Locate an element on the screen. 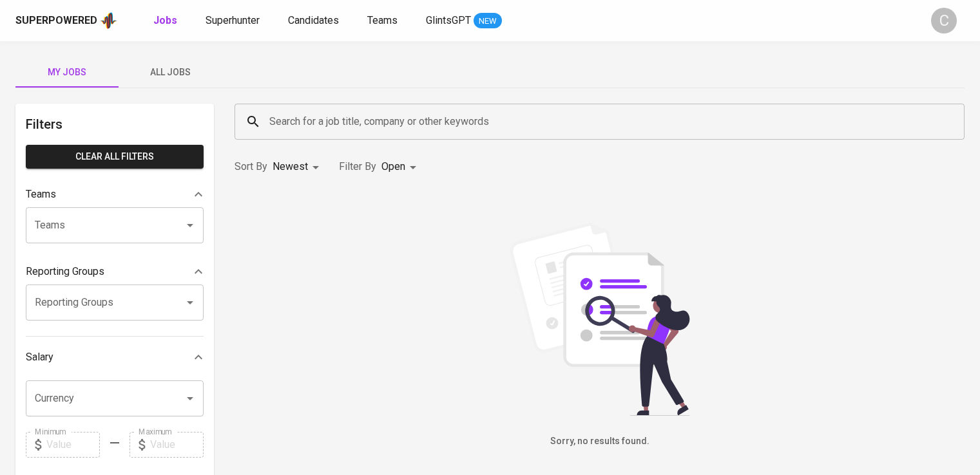 The height and width of the screenshot is (475, 980). div: Newest is located at coordinates (298, 166).